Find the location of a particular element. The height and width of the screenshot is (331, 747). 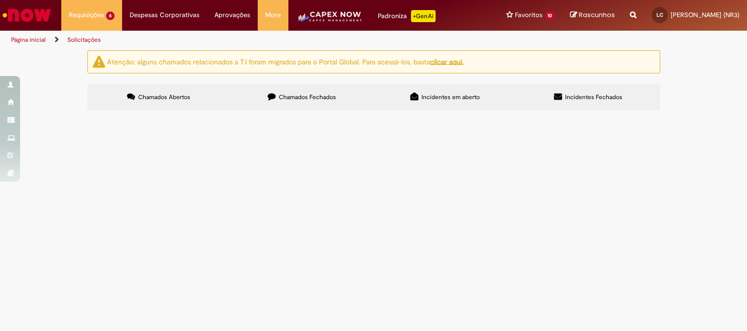

span: Despesas Corporativas is located at coordinates (164, 15).